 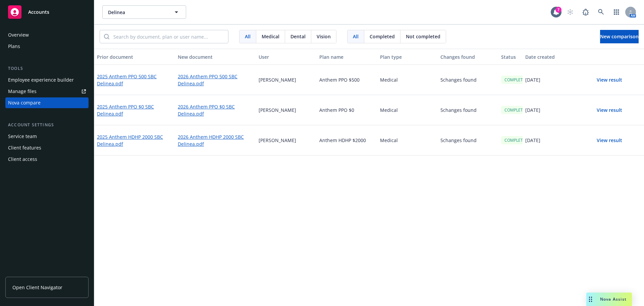 I want to click on a: Search, so click(x=601, y=12).